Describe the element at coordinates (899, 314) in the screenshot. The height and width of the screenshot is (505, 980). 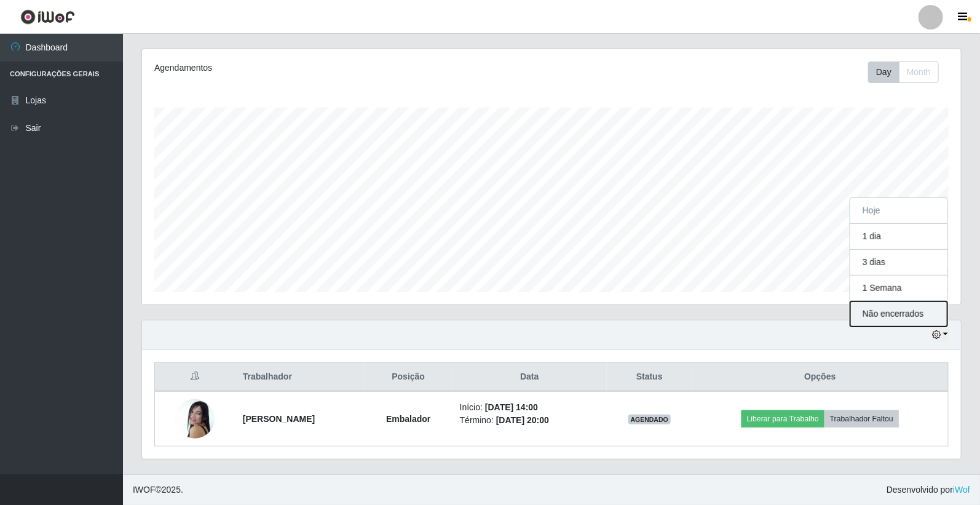
I see `button: Não encerrados` at that location.